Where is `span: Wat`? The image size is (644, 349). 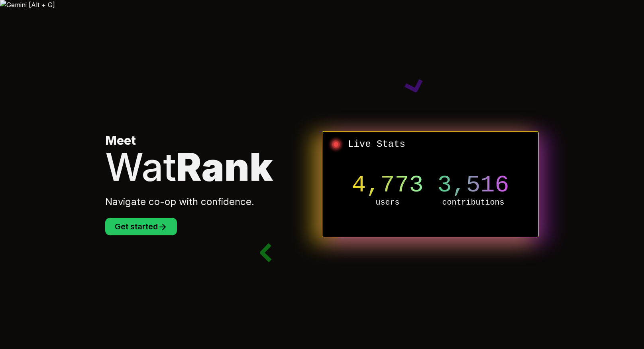
span: Wat is located at coordinates (141, 167).